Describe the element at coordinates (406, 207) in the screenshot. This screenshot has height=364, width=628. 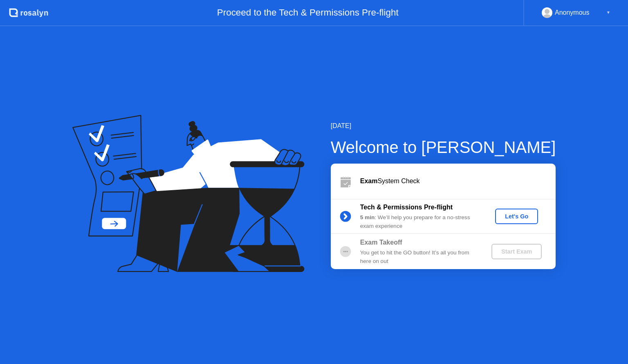
I see `b: Tech & Permissions Pre-flight` at that location.